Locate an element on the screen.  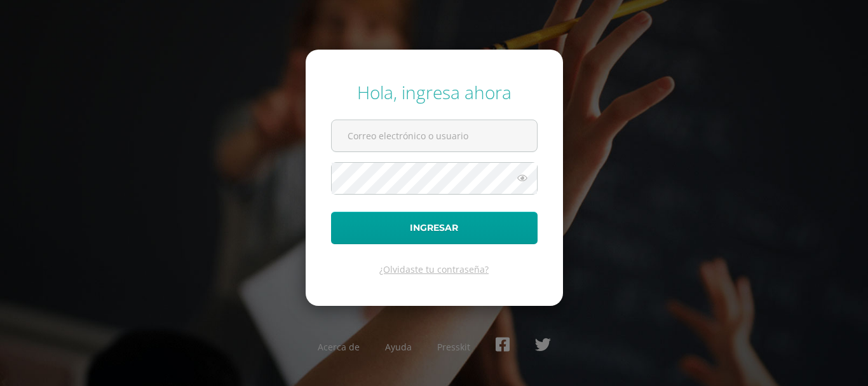
a: Presskit is located at coordinates (454, 346).